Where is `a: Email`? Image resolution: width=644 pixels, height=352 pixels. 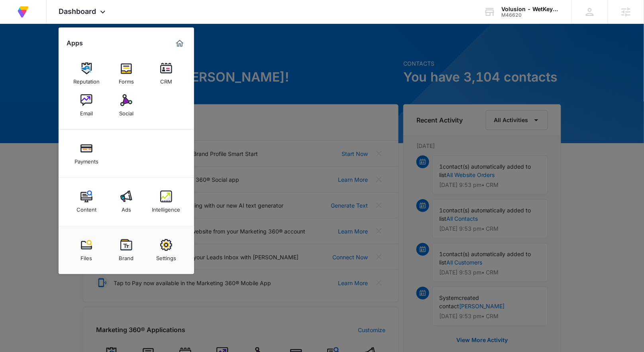 a: Email is located at coordinates (86, 105).